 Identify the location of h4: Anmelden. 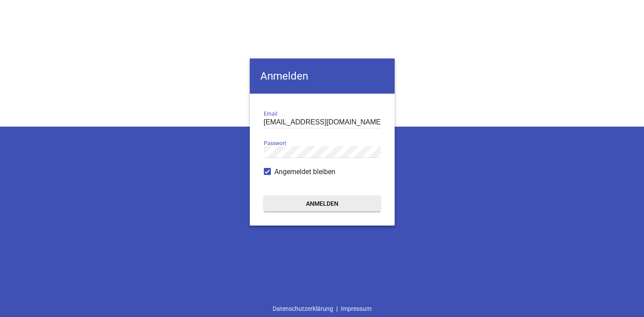
(322, 76).